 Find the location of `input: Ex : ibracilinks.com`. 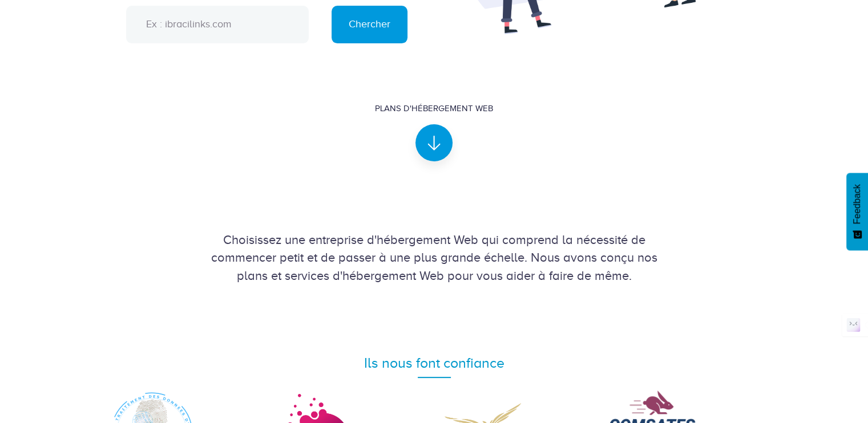

input: Ex : ibracilinks.com is located at coordinates (218, 25).